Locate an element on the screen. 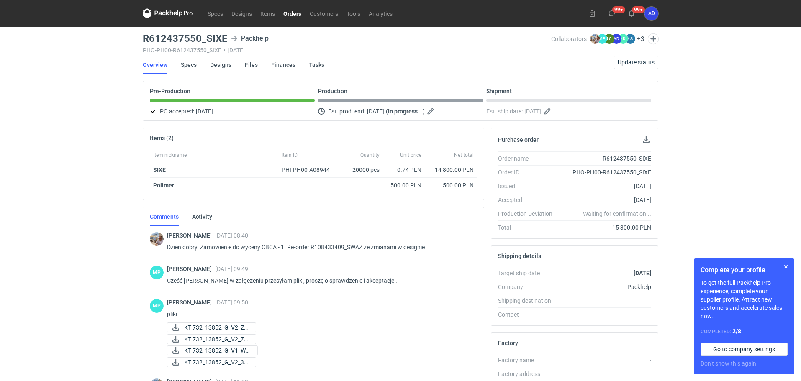  em: Waiting for confirmation... is located at coordinates (617, 214).